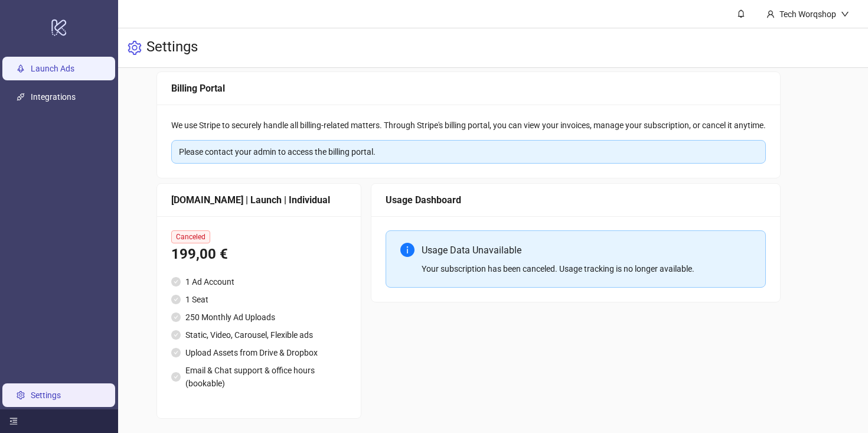 The image size is (868, 433). What do you see at coordinates (741, 14) in the screenshot?
I see `span: bell` at bounding box center [741, 14].